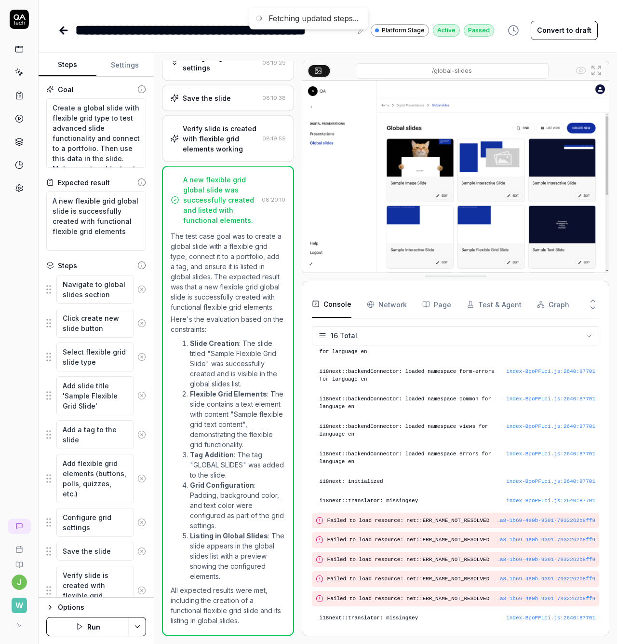  What do you see at coordinates (458, 458) in the screenshot?
I see `pre: i18next::backendConnector: loaded namespace errors for language en` at bounding box center [458, 458].